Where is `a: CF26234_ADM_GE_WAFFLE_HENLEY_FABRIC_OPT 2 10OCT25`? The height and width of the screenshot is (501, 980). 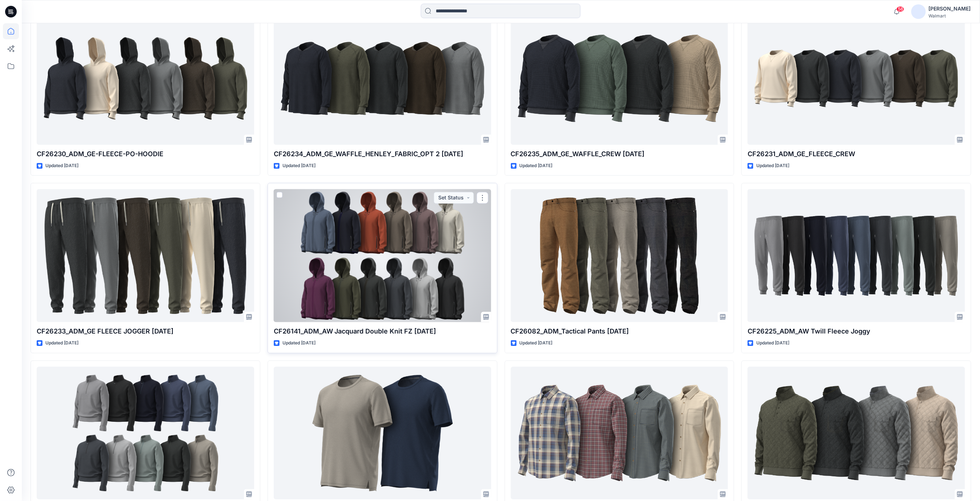
a: CF26234_ADM_GE_WAFFLE_HENLEY_FABRIC_OPT 2 10OCT25 is located at coordinates (383, 78).